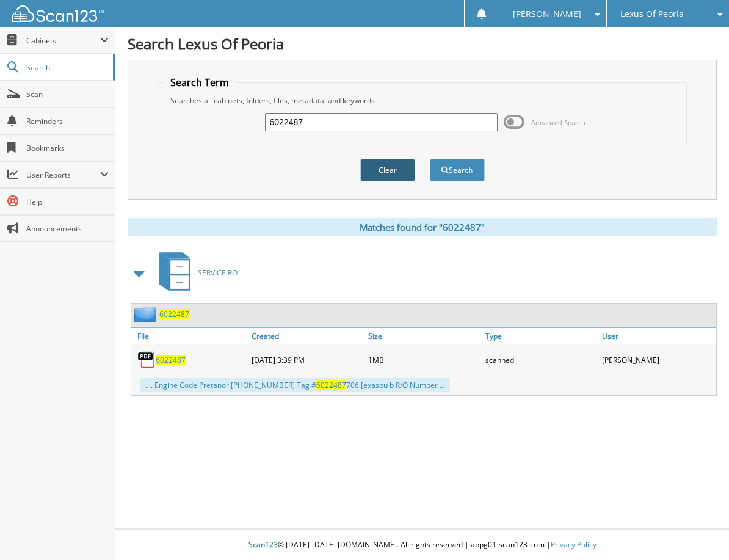 This screenshot has height=560, width=729. Describe the element at coordinates (458, 170) in the screenshot. I see `button: Search` at that location.